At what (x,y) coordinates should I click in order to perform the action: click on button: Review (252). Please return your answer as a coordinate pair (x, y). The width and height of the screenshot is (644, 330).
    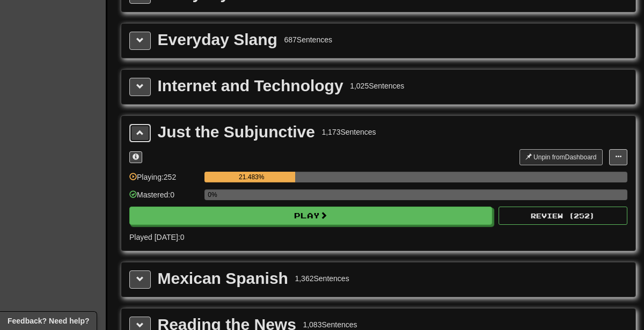
    Looking at the image, I should click on (564, 215).